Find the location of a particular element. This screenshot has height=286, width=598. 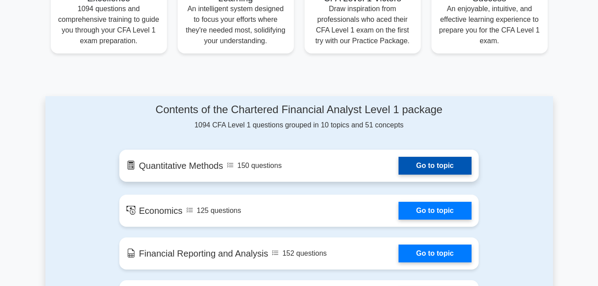

p: An intelligent system designed to focus your efforts where they're needed most, solidifying your ... is located at coordinates (236, 25).